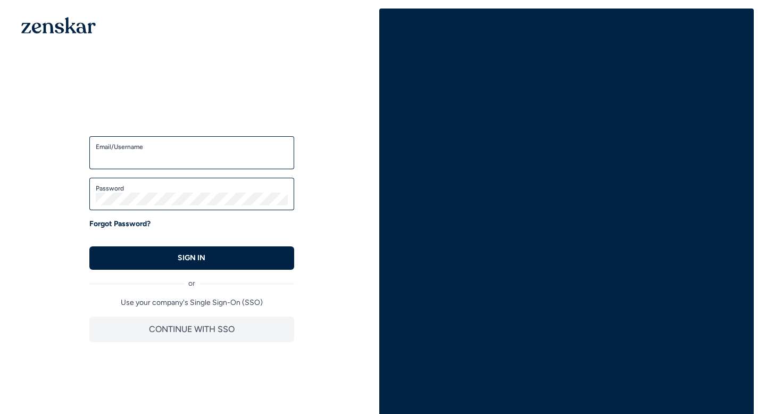  I want to click on img: 1OGAJ2xQqyY4LXKgY66KYq0eOWRCkrZdAb3gUhuVAqdWPZE9SRJmCz+oDMSn4zDLXe31Ii730ItAGKgCKgCCgCikA4Av8PJUP..., so click(58, 25).